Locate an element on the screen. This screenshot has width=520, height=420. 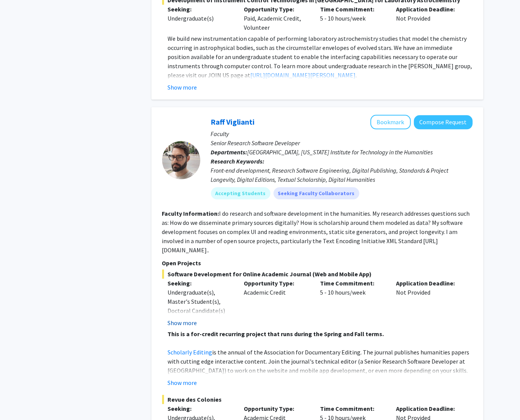
span: Software Development for Online Academic Journal (Web and Mobile App) is located at coordinates (317, 274).